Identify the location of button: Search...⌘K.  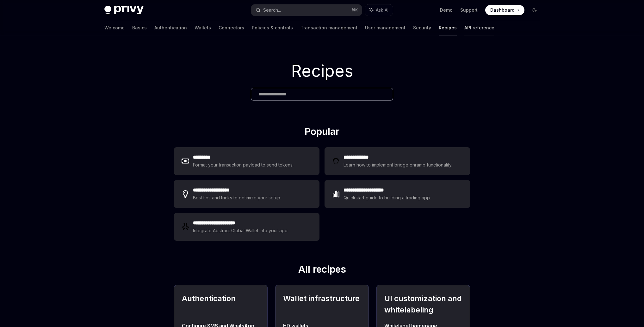
(306, 10).